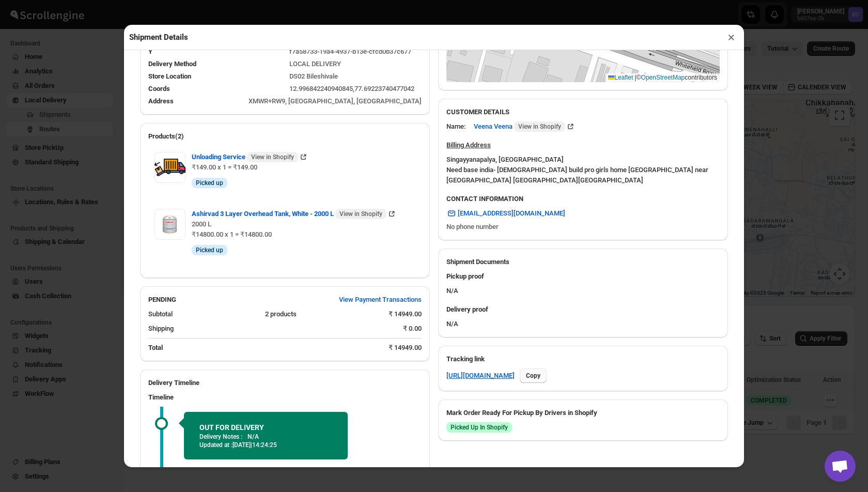 Image resolution: width=868 pixels, height=492 pixels. Describe the element at coordinates (162, 300) in the screenshot. I see `h2: PENDING` at that location.